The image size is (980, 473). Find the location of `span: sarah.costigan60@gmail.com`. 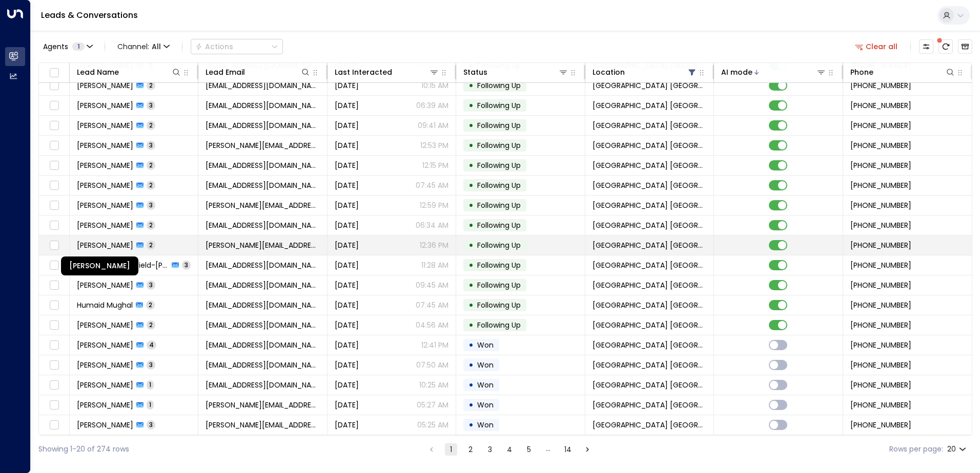

span: sarah.costigan60@gmail.com is located at coordinates (262, 405).